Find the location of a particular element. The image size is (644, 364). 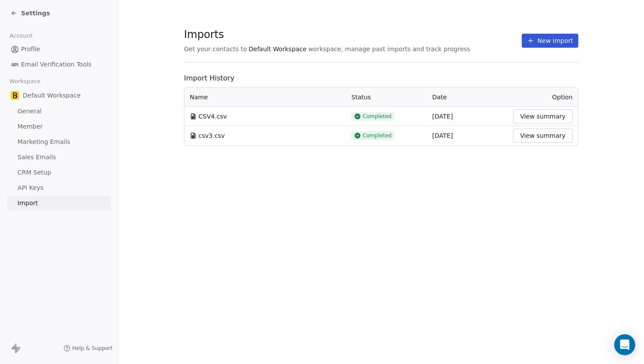

span: Status is located at coordinates (361, 97).